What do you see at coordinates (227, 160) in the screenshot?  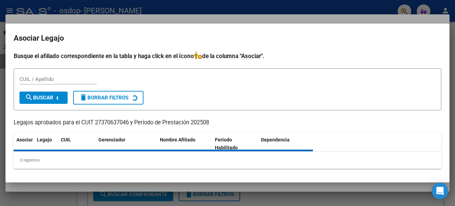 I see `div: 0 registros` at bounding box center [227, 160].